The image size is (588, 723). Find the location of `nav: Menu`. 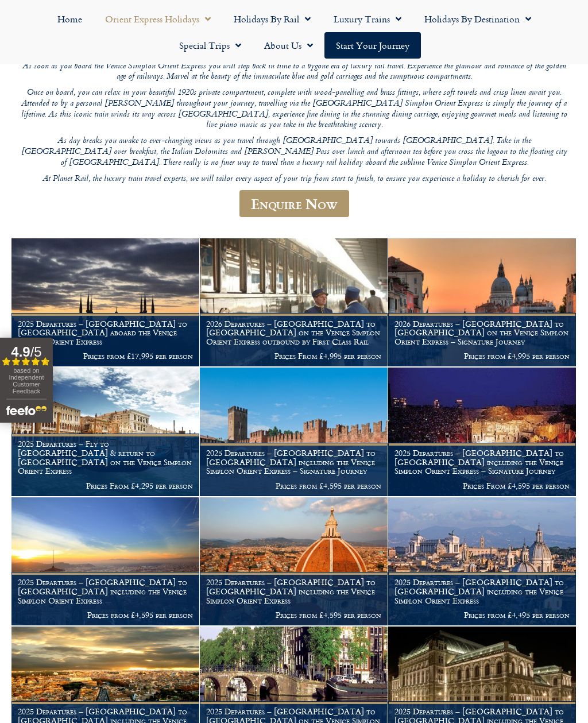

nav: Menu is located at coordinates (294, 32).